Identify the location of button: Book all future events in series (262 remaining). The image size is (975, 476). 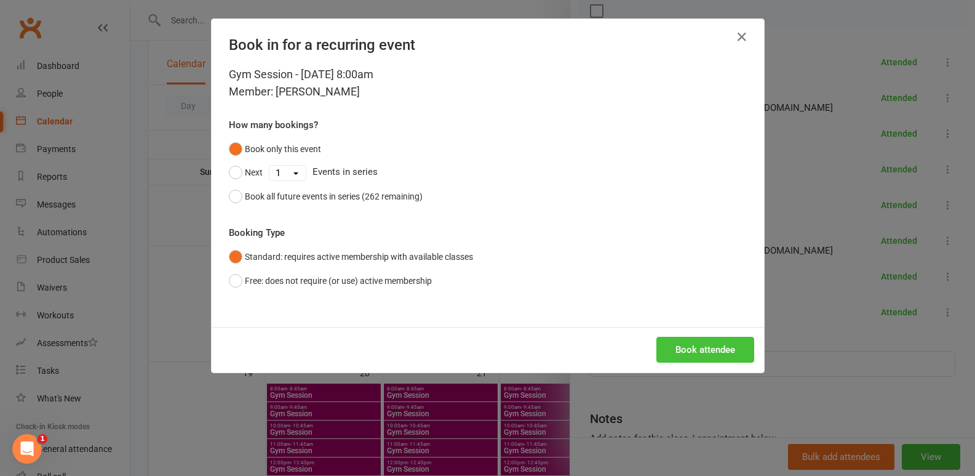
(326, 196).